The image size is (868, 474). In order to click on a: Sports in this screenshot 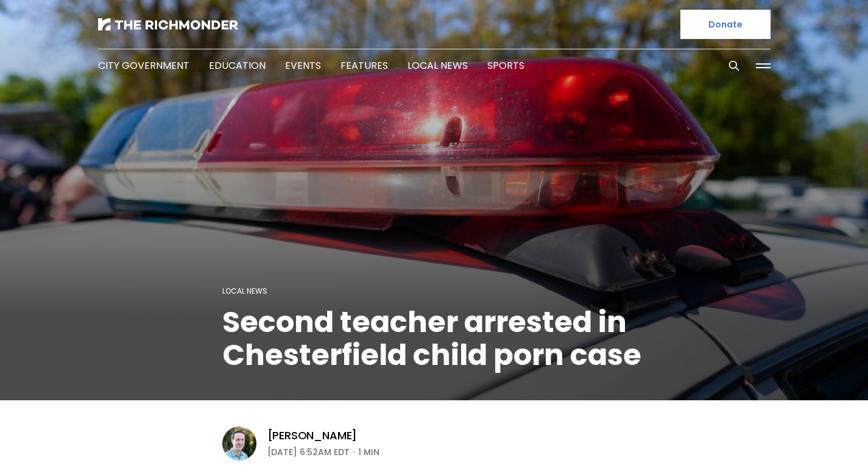, I will do `click(505, 65)`.